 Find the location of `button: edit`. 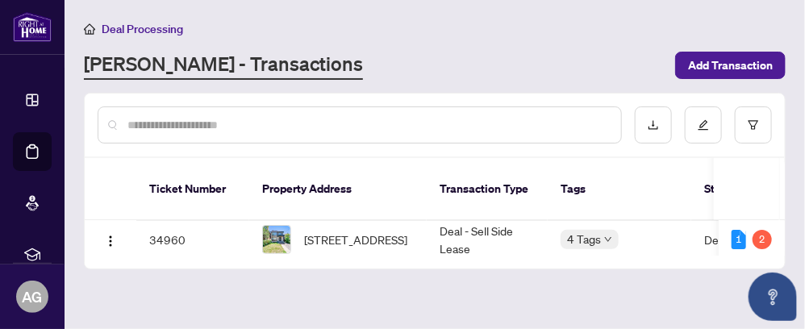

button: edit is located at coordinates (704, 125).